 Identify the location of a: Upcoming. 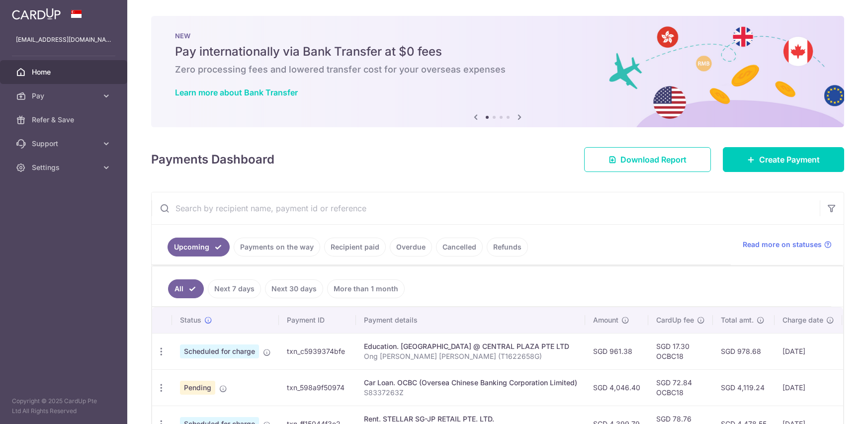
(198, 247).